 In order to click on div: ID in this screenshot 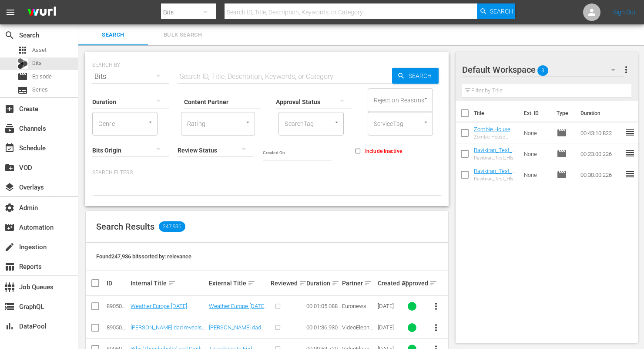, I will do `click(117, 283)`.